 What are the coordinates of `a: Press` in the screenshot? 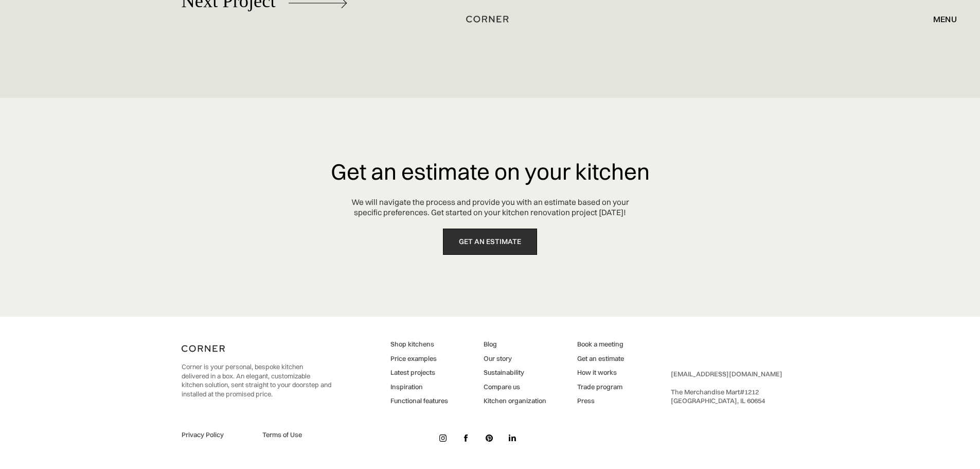 It's located at (601, 402).